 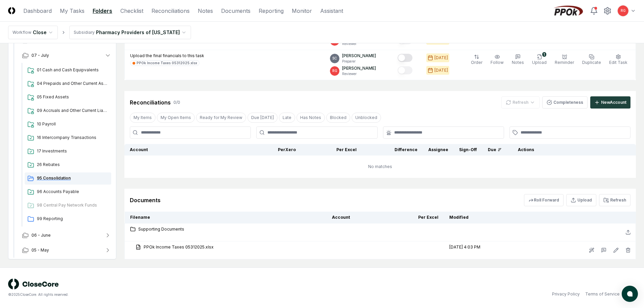 I want to click on p: Reviewer, so click(x=359, y=74).